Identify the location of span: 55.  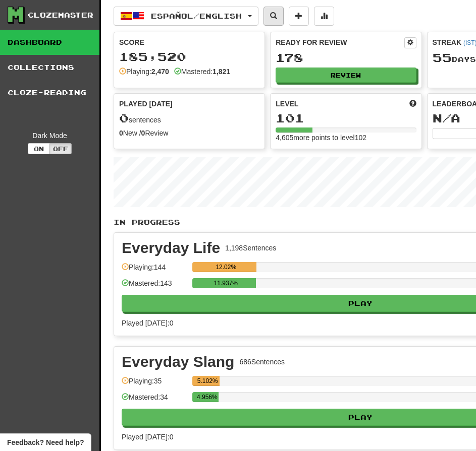
(442, 57).